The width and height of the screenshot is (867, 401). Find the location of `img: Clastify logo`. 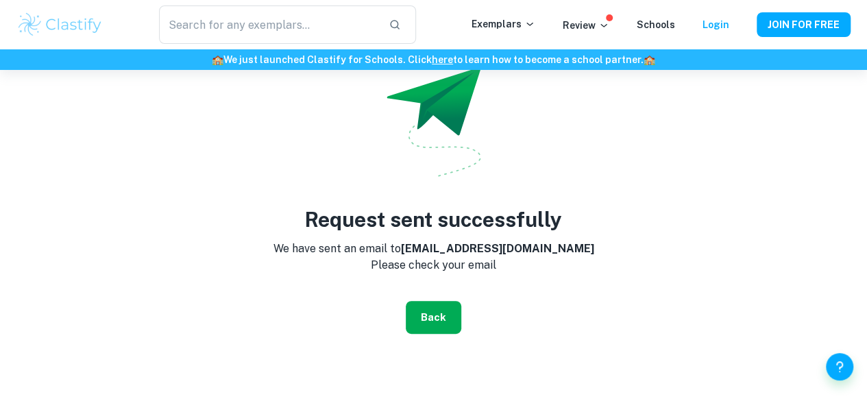

img: Clastify logo is located at coordinates (60, 25).